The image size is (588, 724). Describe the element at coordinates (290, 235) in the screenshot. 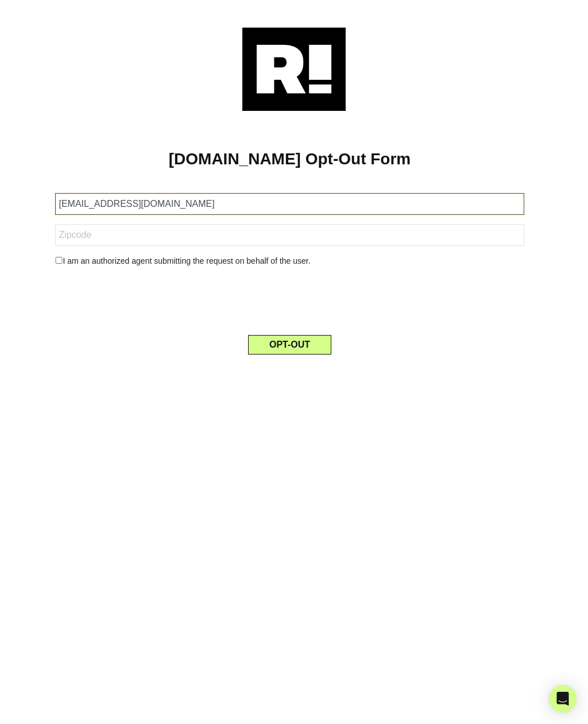

I see `input: Zipcode` at that location.